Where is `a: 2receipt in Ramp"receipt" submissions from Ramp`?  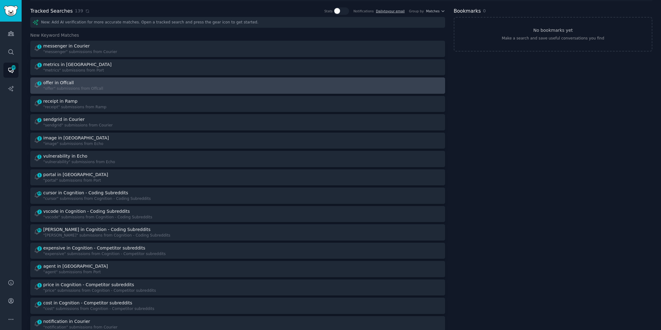 a: 2receipt in Ramp"receipt" submissions from Ramp is located at coordinates (237, 104).